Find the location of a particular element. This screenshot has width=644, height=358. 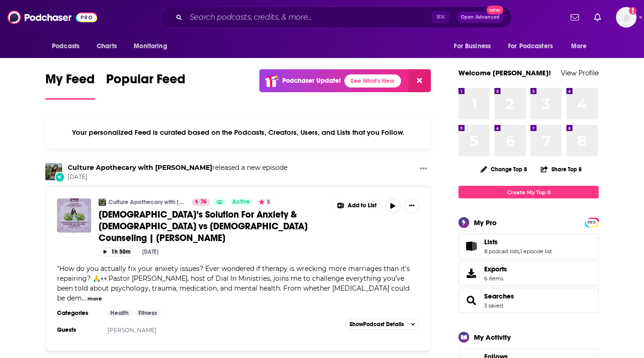

div: New Episode is located at coordinates (60, 177).